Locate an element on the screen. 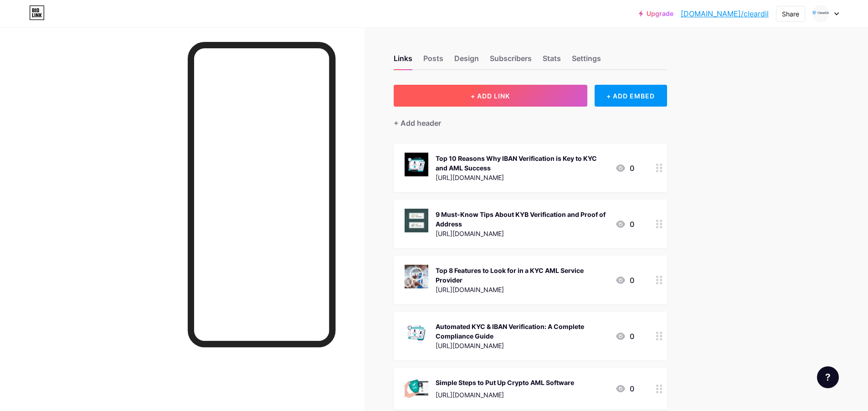  div: Stats is located at coordinates (551, 61).